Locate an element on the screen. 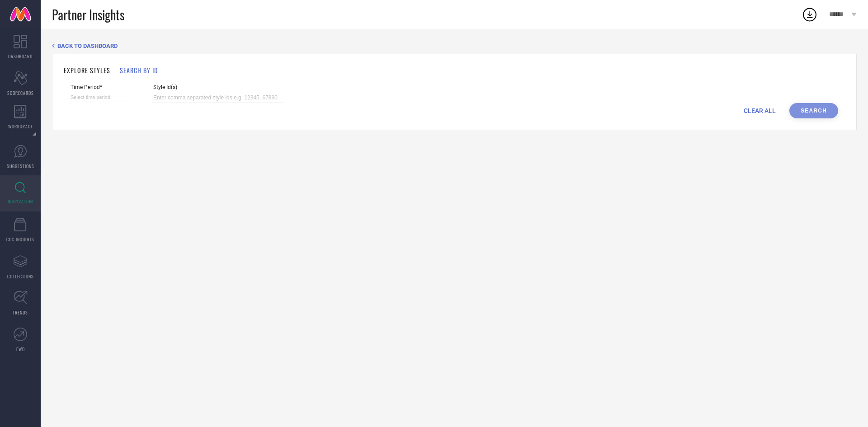 This screenshot has height=427, width=868. span: TRENDS is located at coordinates (20, 312).